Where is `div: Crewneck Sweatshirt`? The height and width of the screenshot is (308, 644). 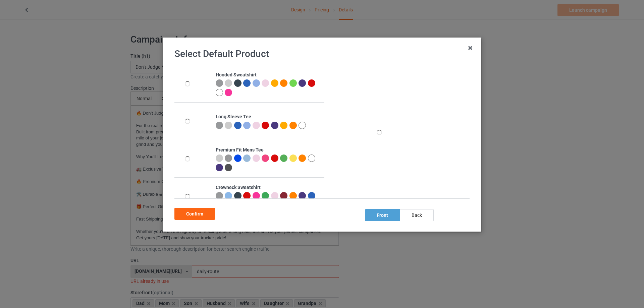
div: Crewneck Sweatshirt is located at coordinates (268, 187).